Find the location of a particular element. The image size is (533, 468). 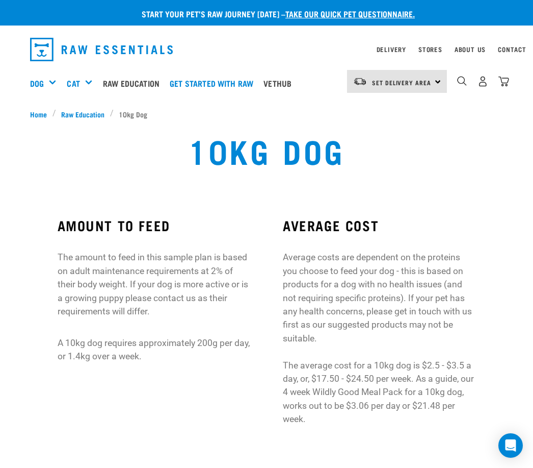

a: Vethub is located at coordinates (280, 83).